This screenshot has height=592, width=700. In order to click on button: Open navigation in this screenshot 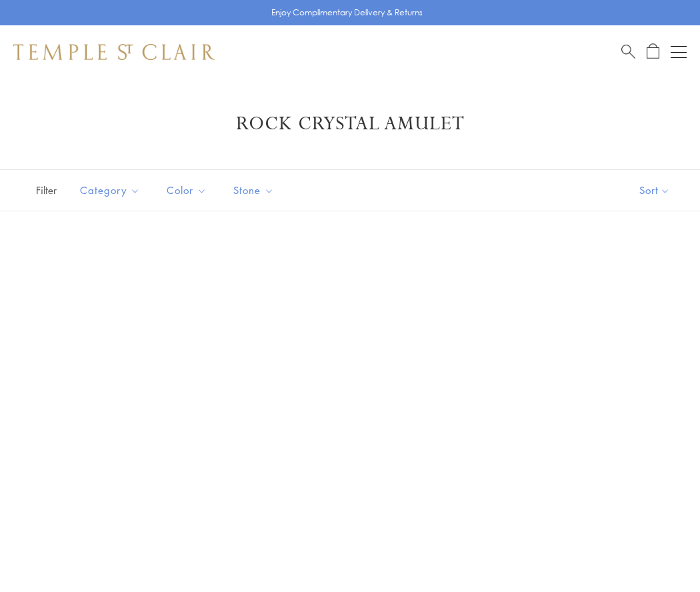, I will do `click(679, 52)`.